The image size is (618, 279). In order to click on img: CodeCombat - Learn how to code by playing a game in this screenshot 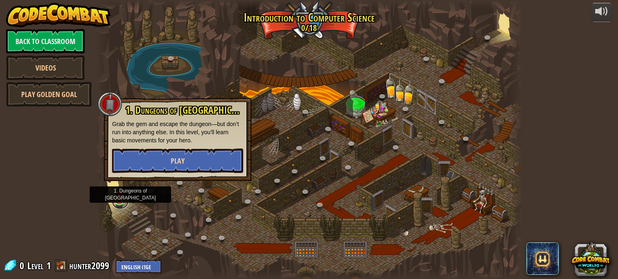, I will do `click(58, 15)`.